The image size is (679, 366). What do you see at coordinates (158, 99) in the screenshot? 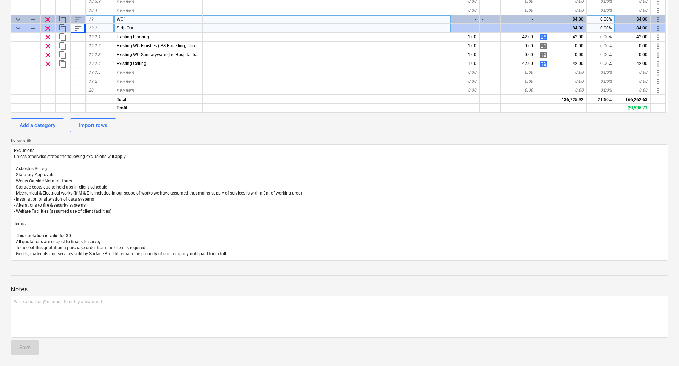
I see `div: Total` at bounding box center [158, 99].